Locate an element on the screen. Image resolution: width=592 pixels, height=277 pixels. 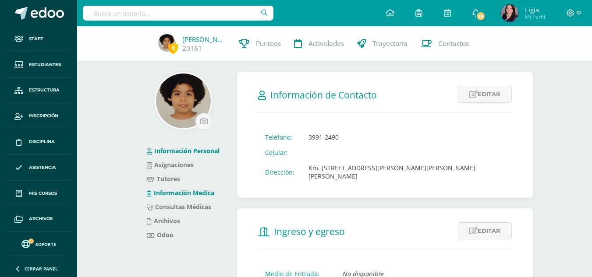
span: Mis cursos is located at coordinates (43, 194).